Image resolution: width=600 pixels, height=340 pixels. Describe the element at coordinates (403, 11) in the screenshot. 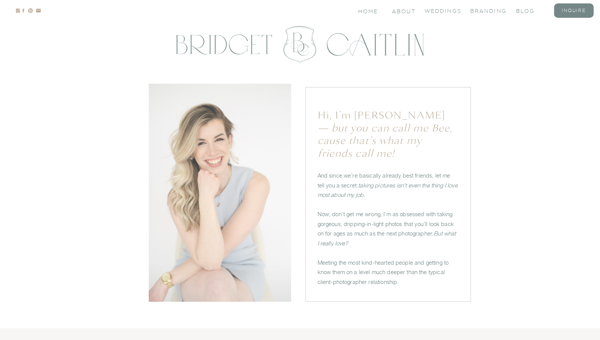

I see `nav: About` at that location.